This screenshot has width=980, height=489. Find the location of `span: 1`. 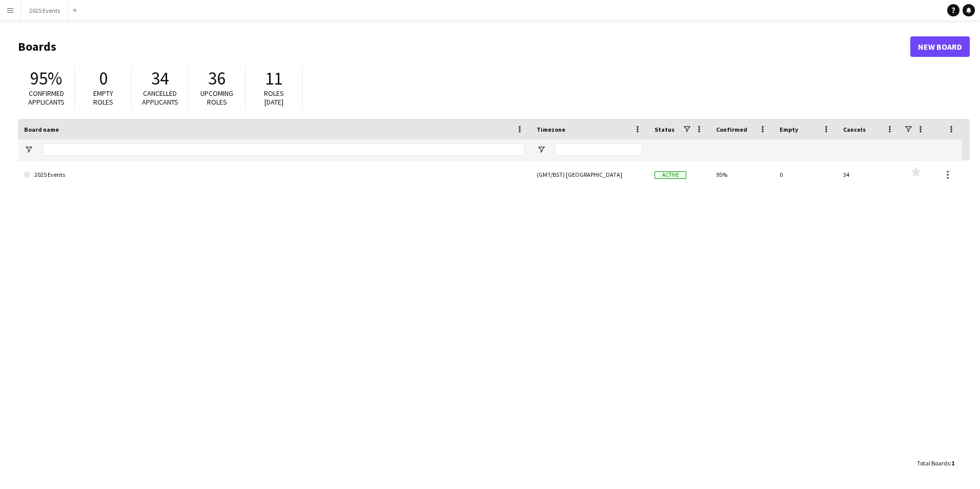

span: 1 is located at coordinates (953, 463).